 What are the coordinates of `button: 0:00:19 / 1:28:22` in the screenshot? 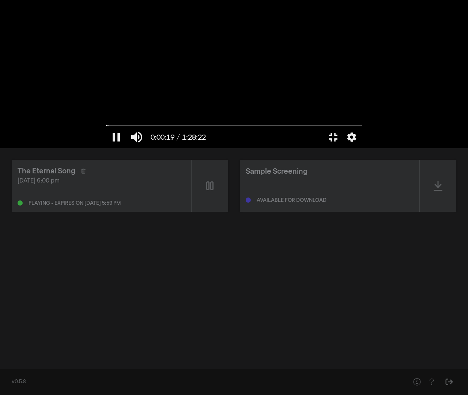 It's located at (178, 137).